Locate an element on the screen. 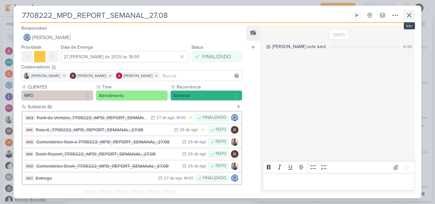  button: Atendimento is located at coordinates (132, 96).